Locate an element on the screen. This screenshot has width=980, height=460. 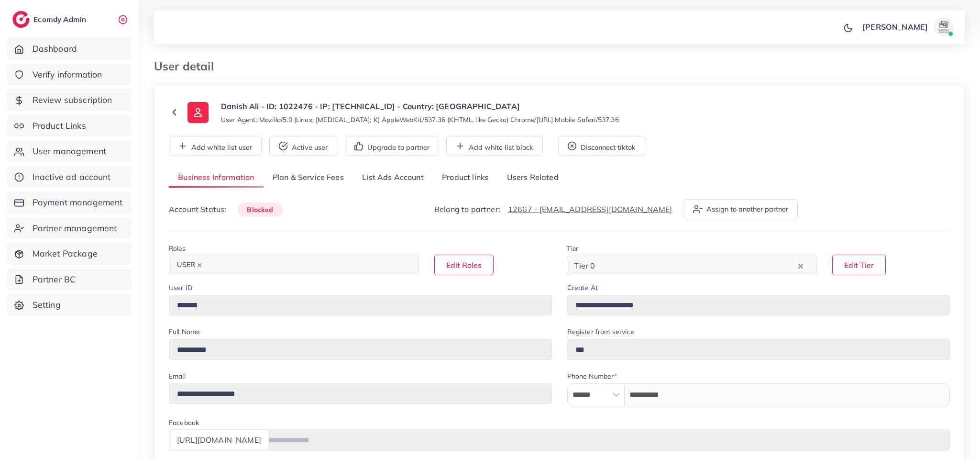
a: Review subscription is located at coordinates (69, 100).